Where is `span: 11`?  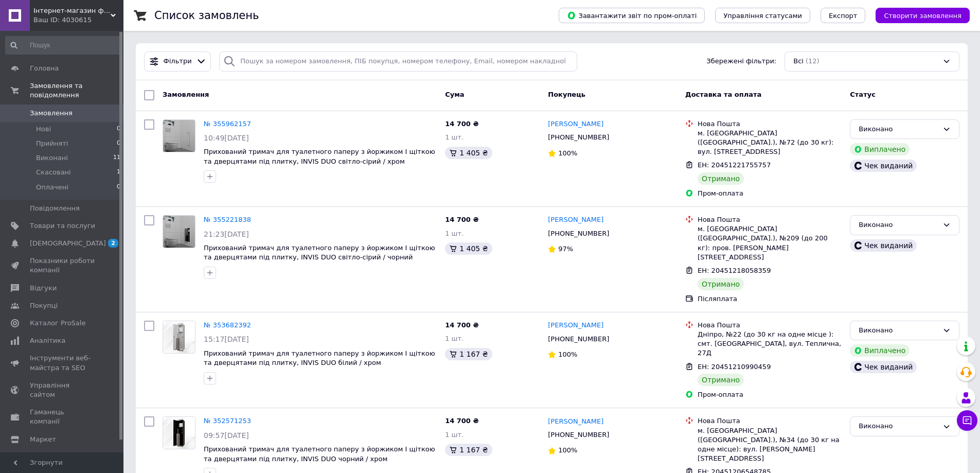 span: 11 is located at coordinates (117, 158).